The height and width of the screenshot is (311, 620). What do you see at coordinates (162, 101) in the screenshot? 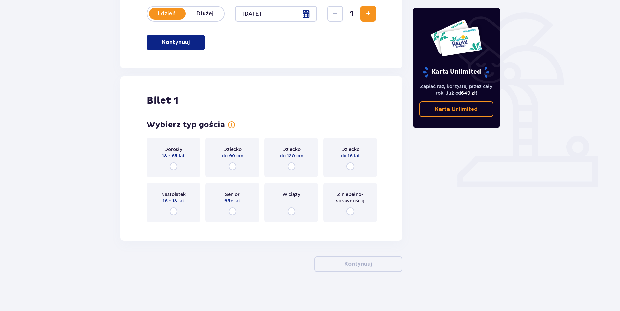
I see `h2: Bilet 1` at bounding box center [162, 101].